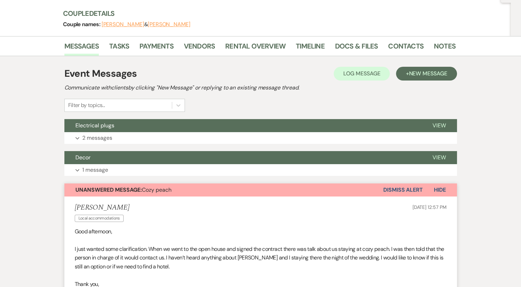  I want to click on span: Hide, so click(440, 190).